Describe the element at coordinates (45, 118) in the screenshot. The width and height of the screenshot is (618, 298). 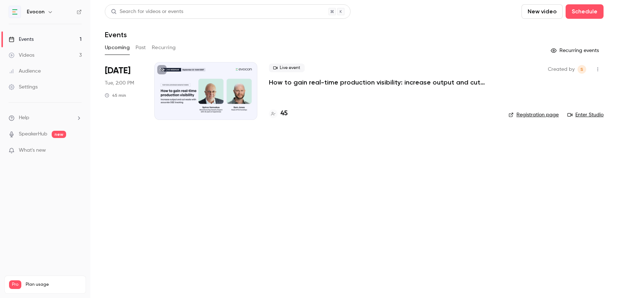
I see `li: help-dropdown-opener` at that location.